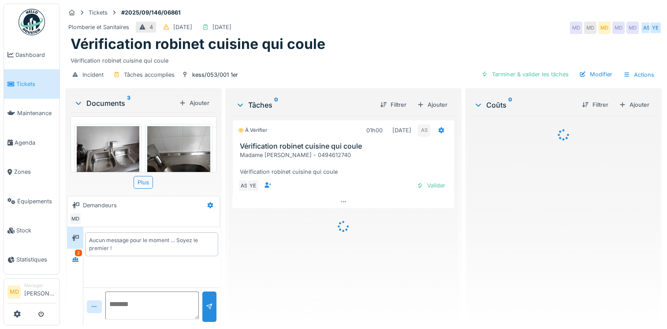  Describe the element at coordinates (149, 75) in the screenshot. I see `div: Tâches accomplies` at that location.